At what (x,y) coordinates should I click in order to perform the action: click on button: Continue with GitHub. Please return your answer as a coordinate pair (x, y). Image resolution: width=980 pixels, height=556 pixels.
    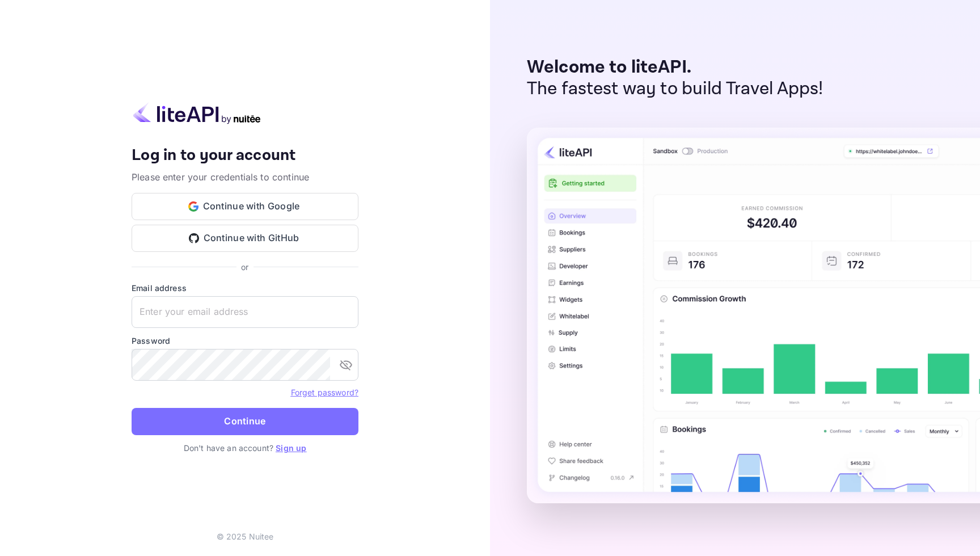
    Looking at the image, I should click on (245, 239).